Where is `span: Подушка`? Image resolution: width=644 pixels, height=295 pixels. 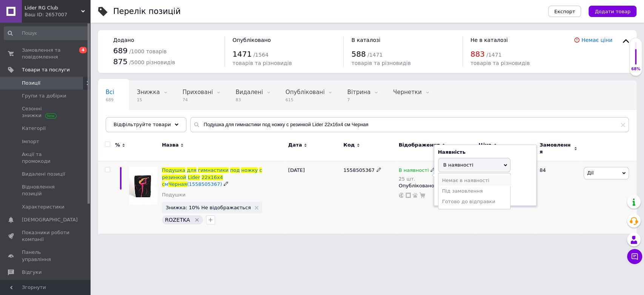
span: Подушка is located at coordinates (174, 169).